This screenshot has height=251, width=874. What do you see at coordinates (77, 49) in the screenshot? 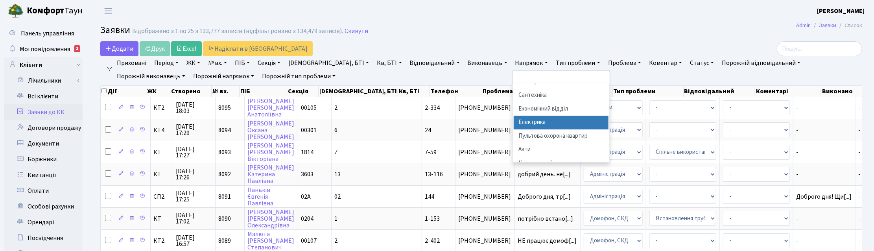
I see `div: 3` at bounding box center [77, 49].